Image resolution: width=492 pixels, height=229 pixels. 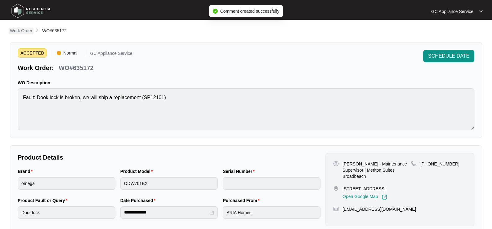 What do you see at coordinates (26, 172) in the screenshot?
I see `label: Brand` at bounding box center [26, 172].